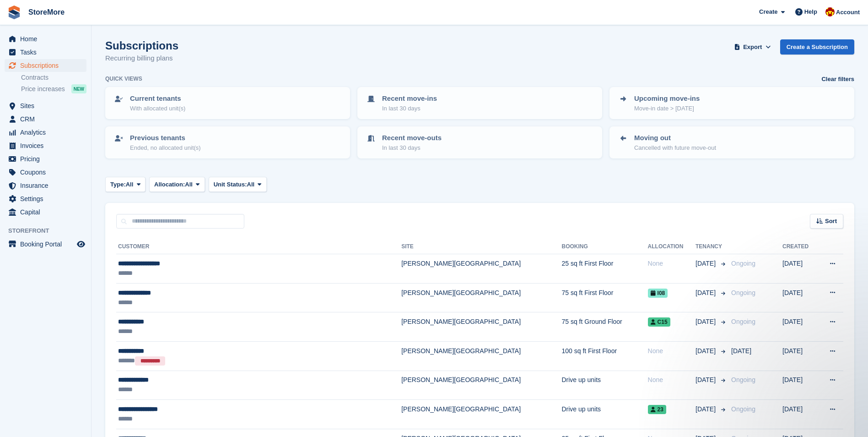  Describe the element at coordinates (124, 79) in the screenshot. I see `h6: Quick views` at that location.